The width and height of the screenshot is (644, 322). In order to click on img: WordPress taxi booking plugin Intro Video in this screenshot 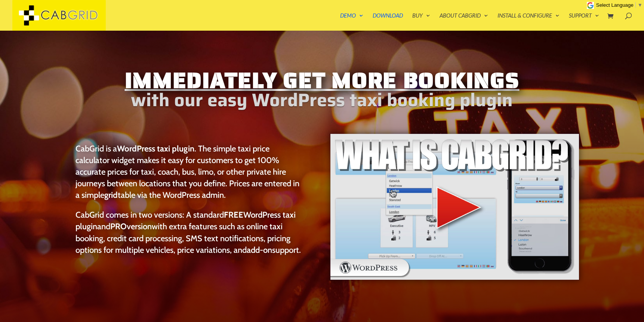, I will do `click(454, 207)`.